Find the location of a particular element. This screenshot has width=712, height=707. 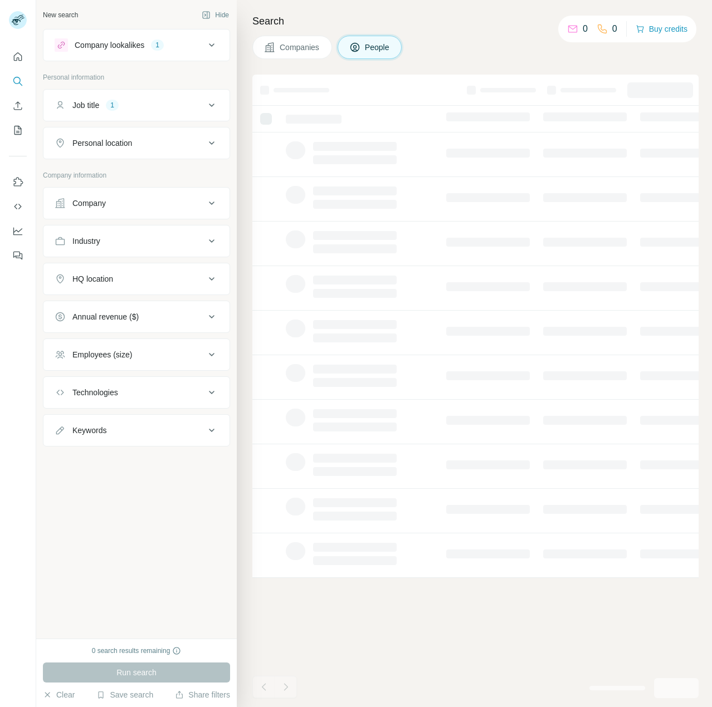

button: Quick start is located at coordinates (18, 57).